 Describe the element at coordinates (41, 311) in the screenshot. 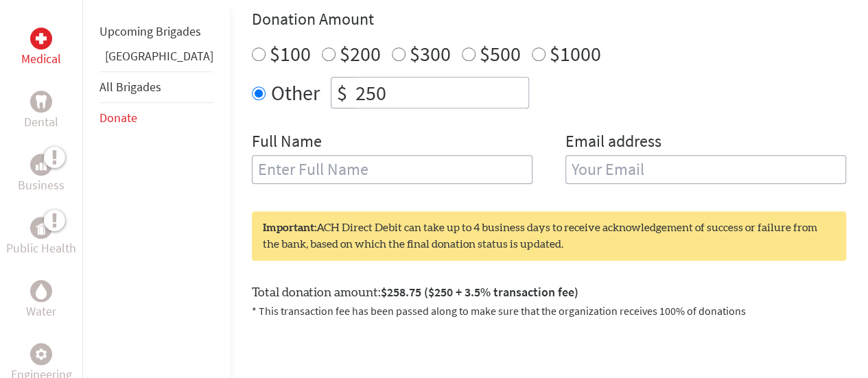

I see `p: Water` at that location.